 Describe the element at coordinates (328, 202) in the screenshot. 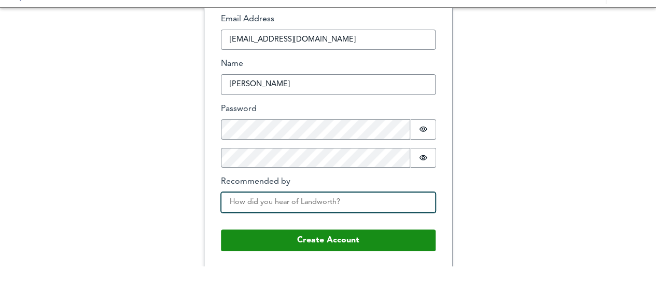

I see `input: How did you hear of Landworth?` at that location.